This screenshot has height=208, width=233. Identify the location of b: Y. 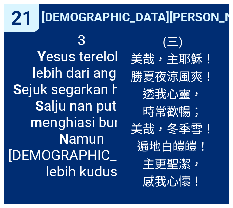
(41, 56).